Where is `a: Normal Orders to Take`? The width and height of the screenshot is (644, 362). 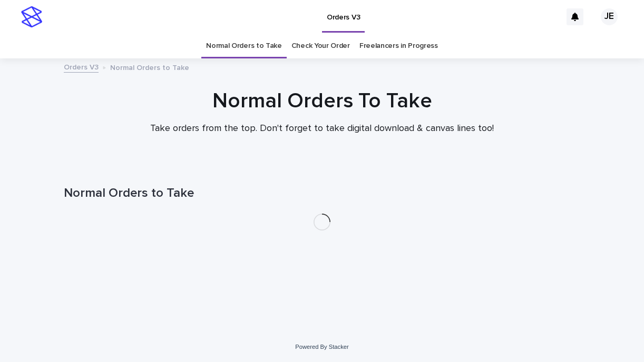 a: Normal Orders to Take is located at coordinates (244, 46).